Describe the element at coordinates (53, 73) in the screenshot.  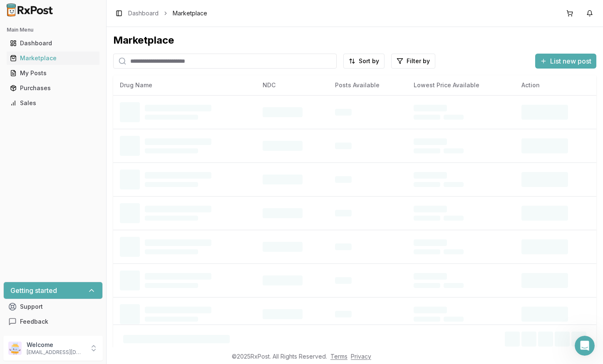
I see `div: My Posts` at that location.